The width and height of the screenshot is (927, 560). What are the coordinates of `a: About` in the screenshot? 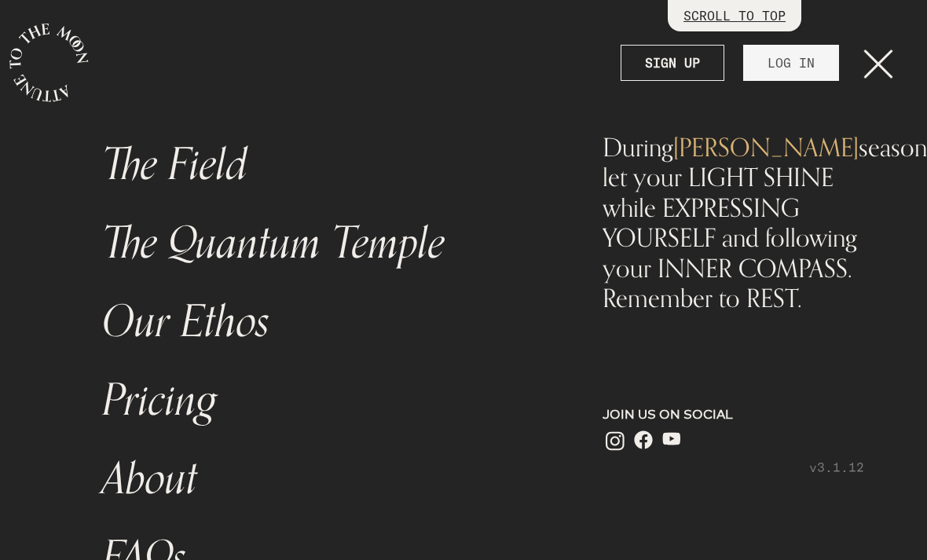 It's located at (325, 479).